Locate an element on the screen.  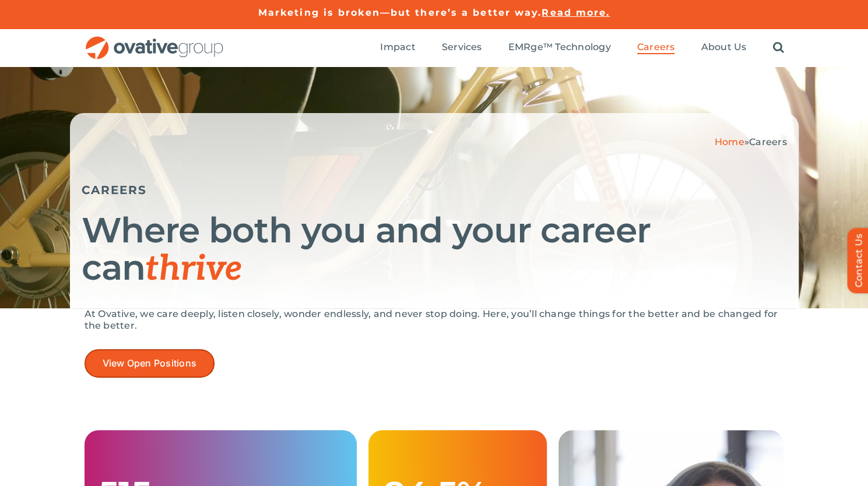
a: Marketing is broken—but there’s a better way. is located at coordinates (400, 12).